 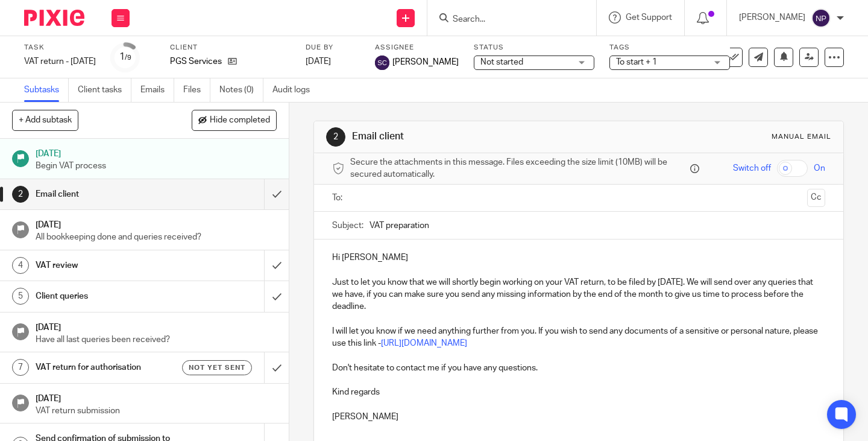 What do you see at coordinates (417, 47) in the screenshot?
I see `label: Assignee` at bounding box center [417, 47].